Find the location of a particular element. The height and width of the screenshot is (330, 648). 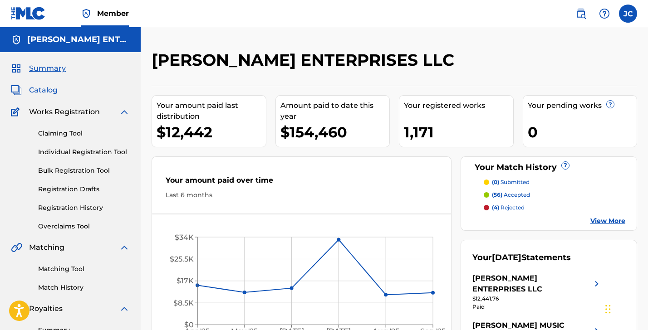

div: Last 6 months is located at coordinates (301, 195).